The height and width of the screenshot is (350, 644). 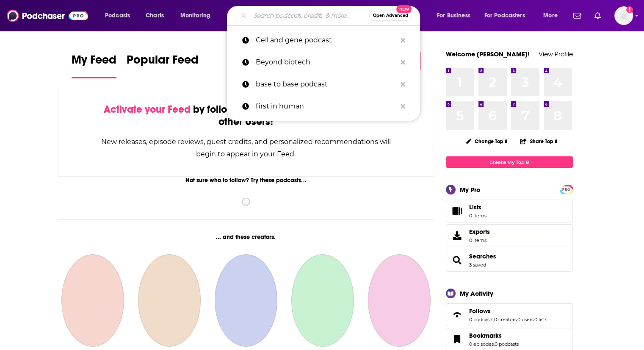 What do you see at coordinates (246, 148) in the screenshot?
I see `div: New releases, episode reviews, guest credits, and personalized recommendations will begin to appe...` at bounding box center [246, 148].